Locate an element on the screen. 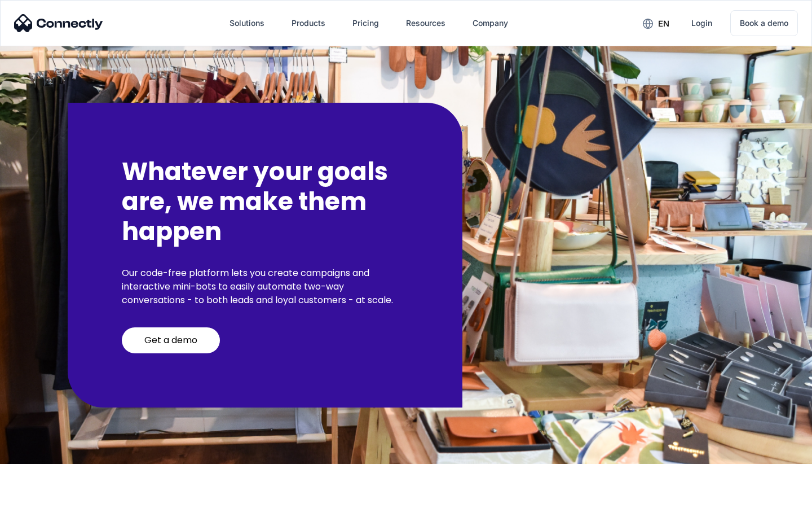 The image size is (812, 508). div: Login is located at coordinates (701, 23).